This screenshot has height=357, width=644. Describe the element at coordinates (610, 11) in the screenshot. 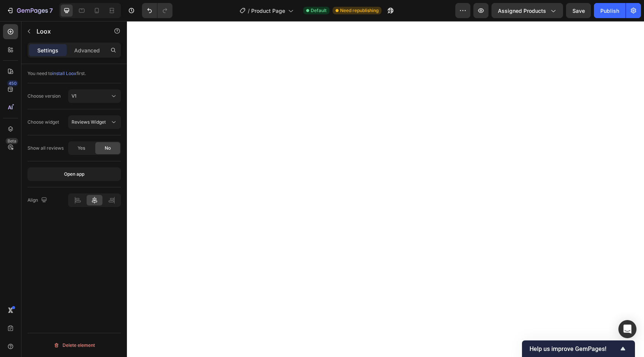

I see `div: Publish` at that location.